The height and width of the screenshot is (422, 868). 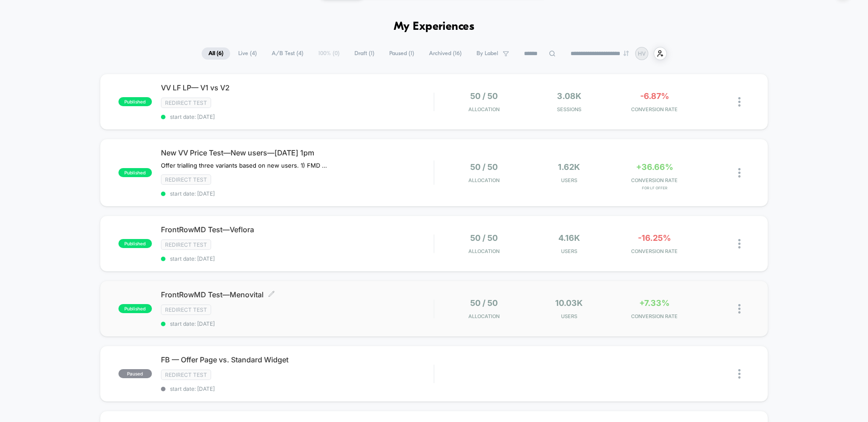 I want to click on span: 3.08k, so click(x=569, y=96).